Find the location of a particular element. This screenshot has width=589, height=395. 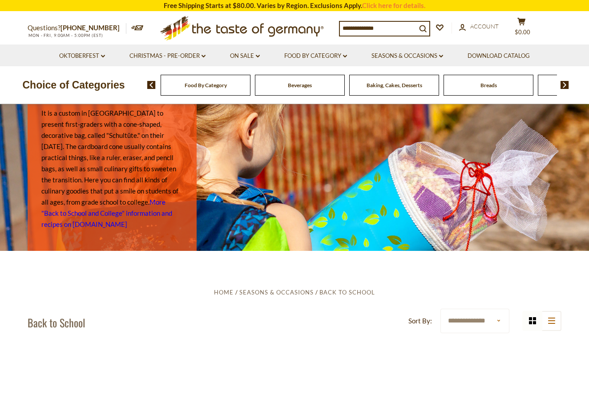

a: Christmas - PRE-ORDER is located at coordinates (167, 56).